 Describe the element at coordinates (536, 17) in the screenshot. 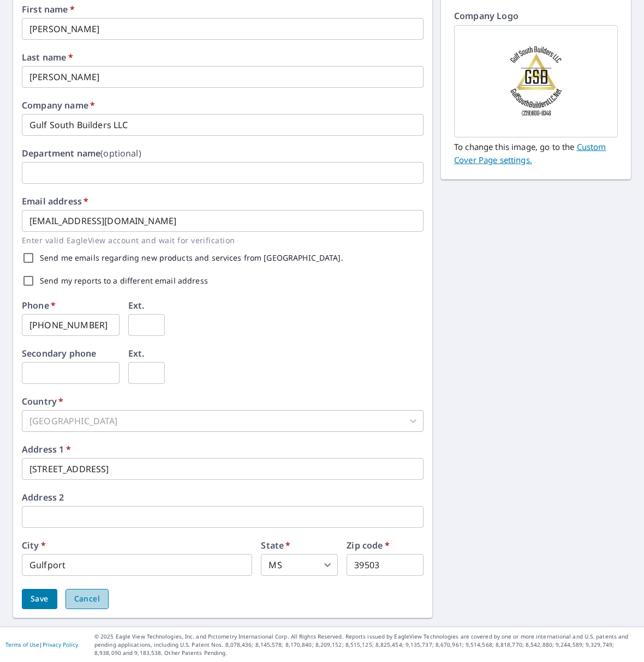

I see `p: Company Logo` at that location.